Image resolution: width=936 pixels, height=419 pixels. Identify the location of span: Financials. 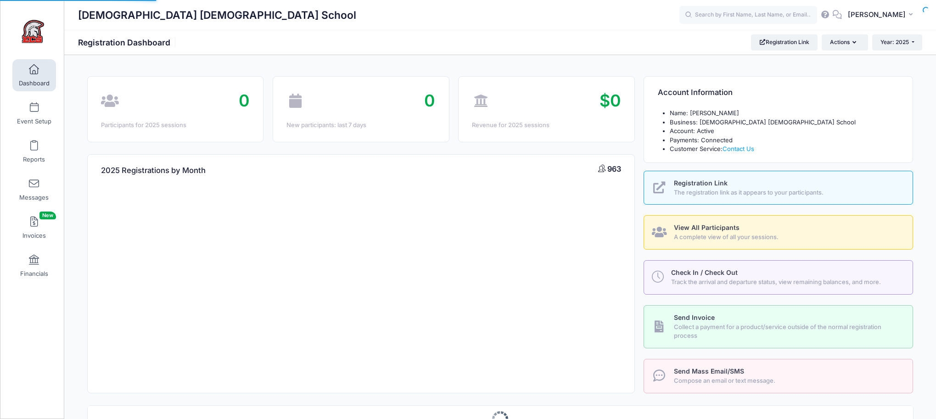
(34, 274).